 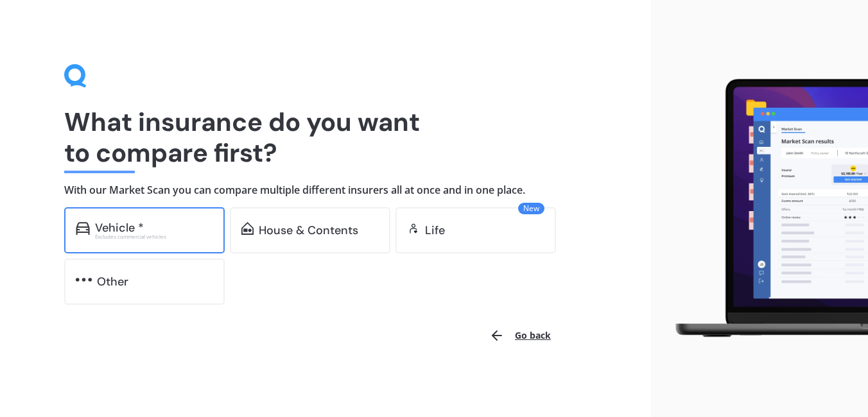 I want to click on span: New, so click(x=531, y=208).